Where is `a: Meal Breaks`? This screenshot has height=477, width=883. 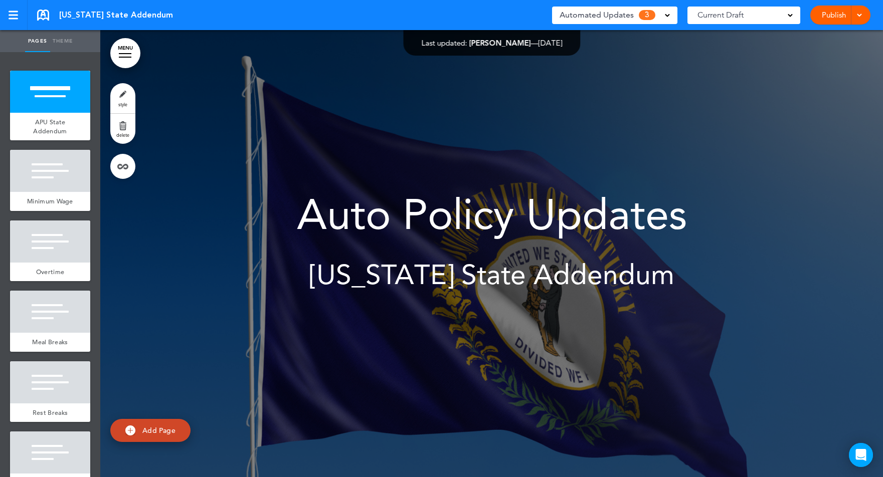
a: Meal Breaks is located at coordinates (50, 342).